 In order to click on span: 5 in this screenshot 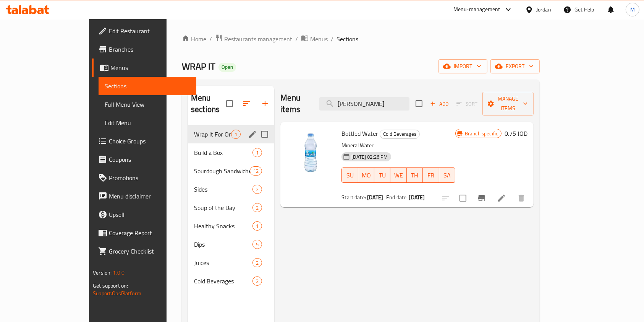, I will do `click(257, 244)`.